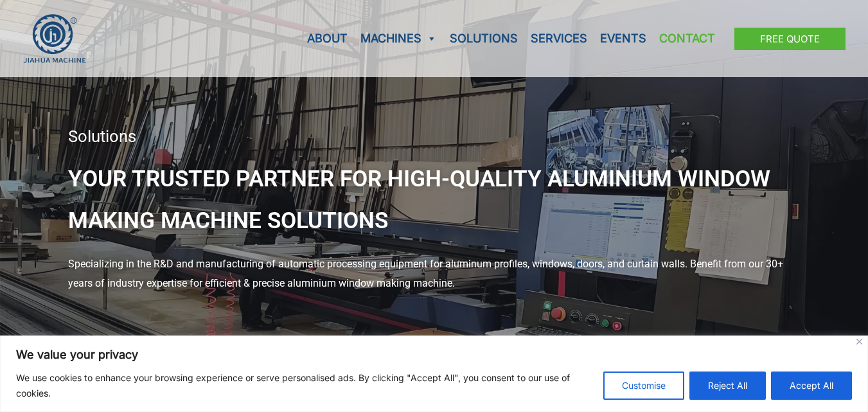  I want to click on div: Free Quote, so click(790, 38).